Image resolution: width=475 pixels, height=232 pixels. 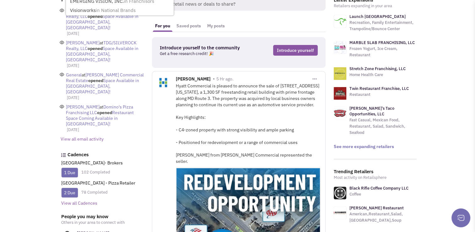 I want to click on h3: Introduce yourself to the community, so click(x=204, y=48).